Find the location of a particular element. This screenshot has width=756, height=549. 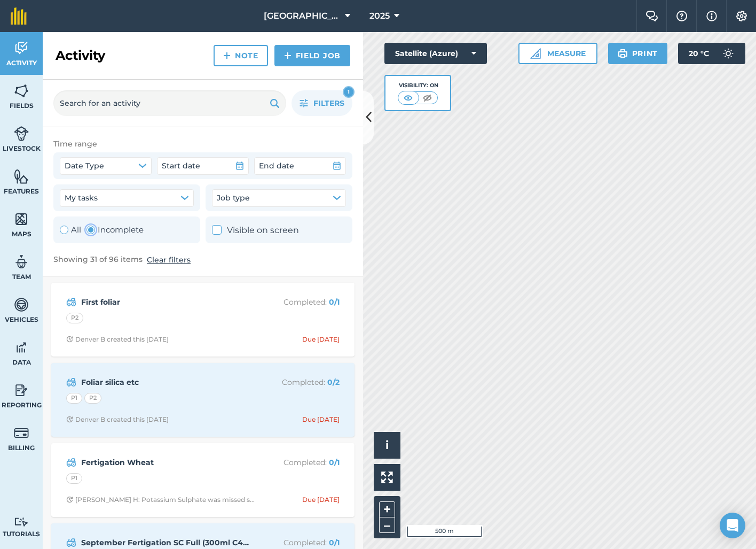

h2: Activity is located at coordinates (80, 56).